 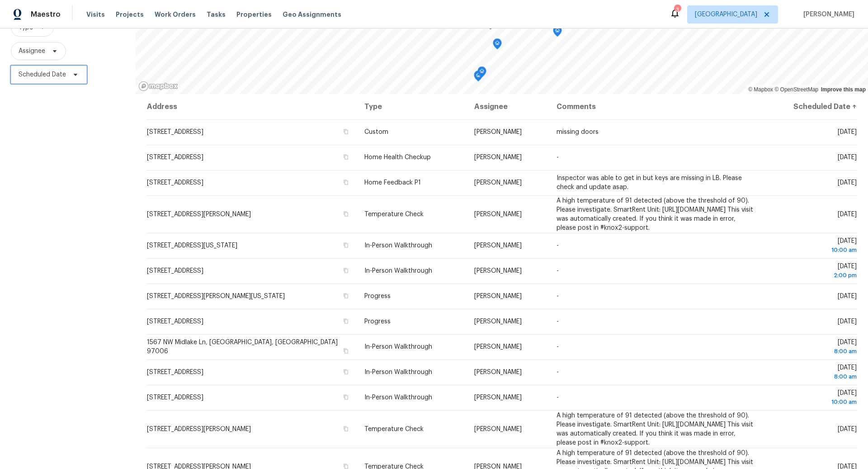 I want to click on span: Home Health Checkup, so click(x=398, y=157).